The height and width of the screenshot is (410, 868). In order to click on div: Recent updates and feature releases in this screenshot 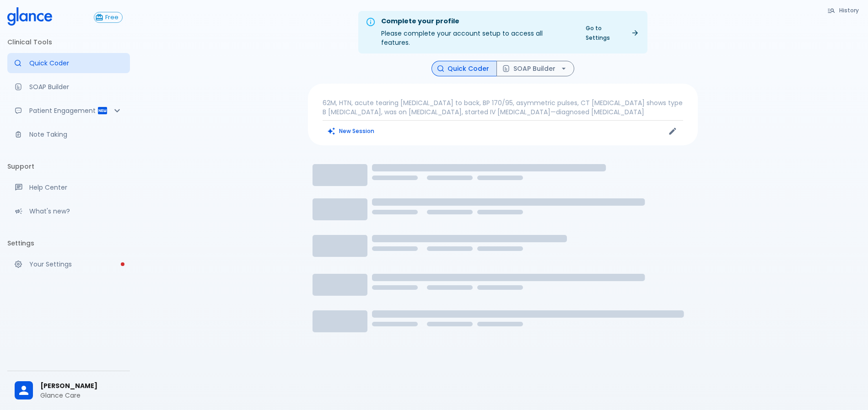, I will do `click(68, 211)`.